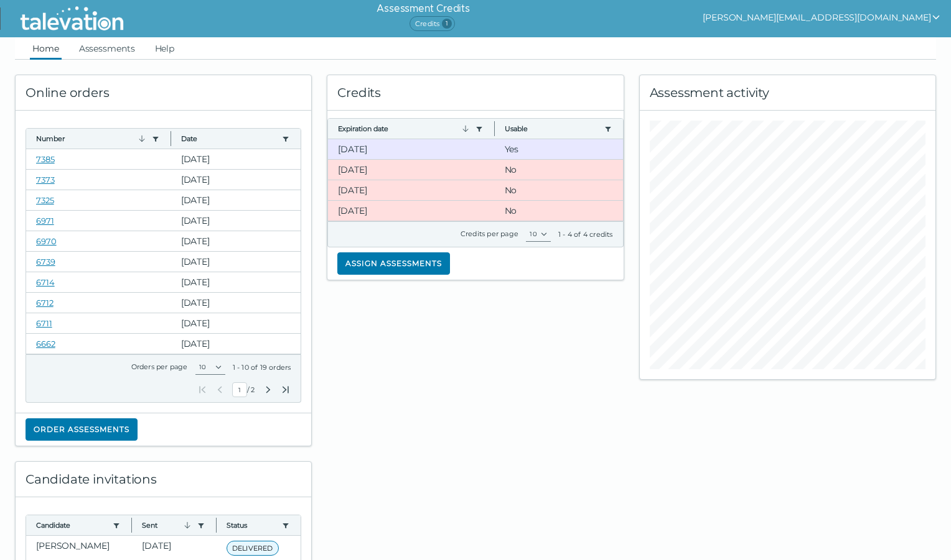  Describe the element at coordinates (422, 8) in the screenshot. I see `h6: Assessment Credits` at that location.